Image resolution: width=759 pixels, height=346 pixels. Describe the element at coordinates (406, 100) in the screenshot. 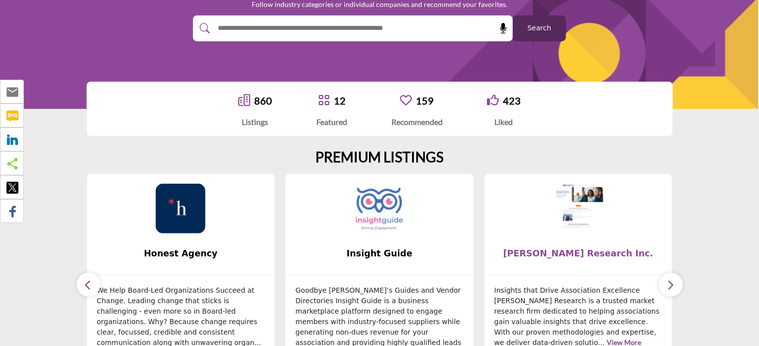

I see `a: Go to Recommended` at that location.